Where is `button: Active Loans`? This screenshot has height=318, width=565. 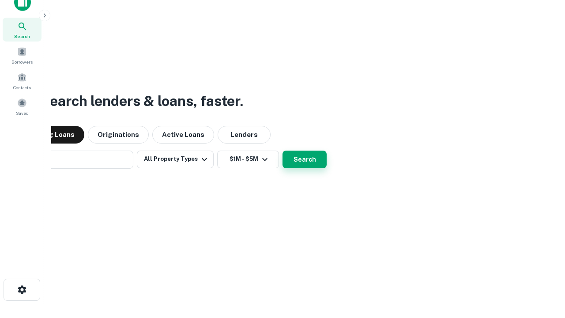
button: Active Loans is located at coordinates (183, 135).